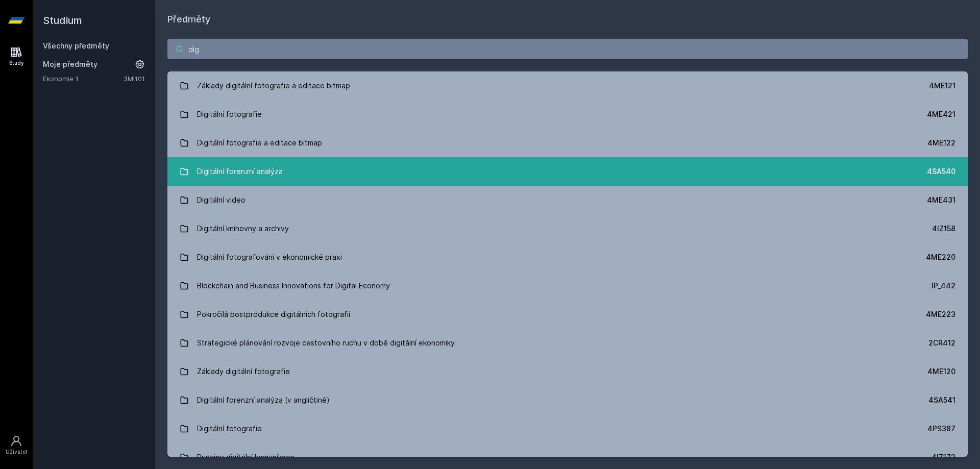 Image resolution: width=980 pixels, height=469 pixels. What do you see at coordinates (70, 64) in the screenshot?
I see `span: Moje předměty` at bounding box center [70, 64].